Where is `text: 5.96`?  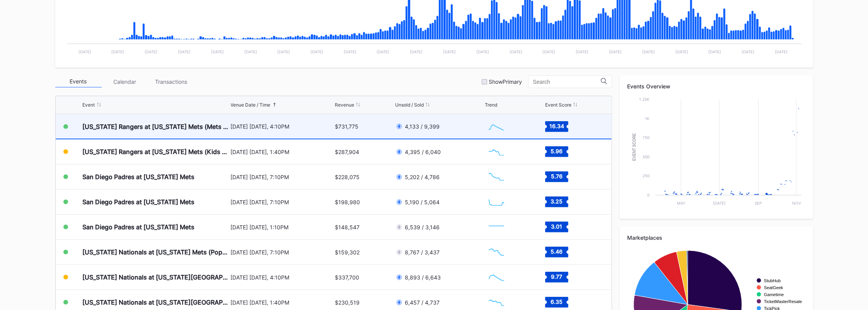
text: 5.96 is located at coordinates (557, 151).